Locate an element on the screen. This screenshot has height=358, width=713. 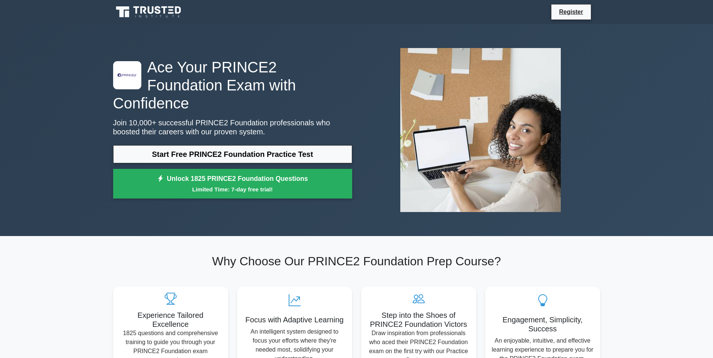
a: Start Free PRINCE2 Foundation Practice Test is located at coordinates (233, 154).